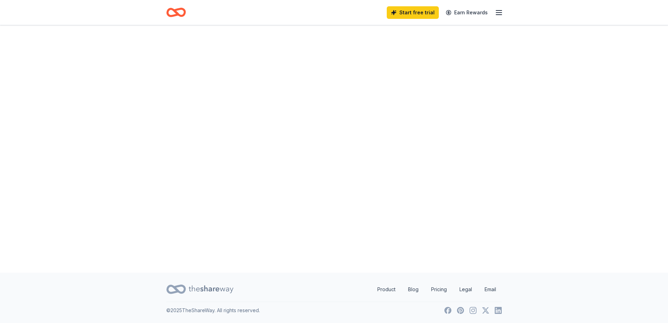 This screenshot has height=323, width=668. What do you see at coordinates (386, 289) in the screenshot?
I see `a: Product` at bounding box center [386, 289].